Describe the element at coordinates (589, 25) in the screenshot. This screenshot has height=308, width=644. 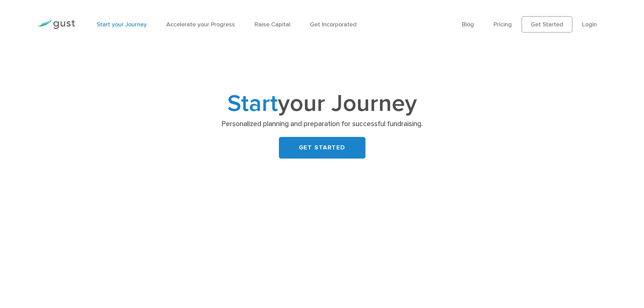
I see `a: Login` at that location.